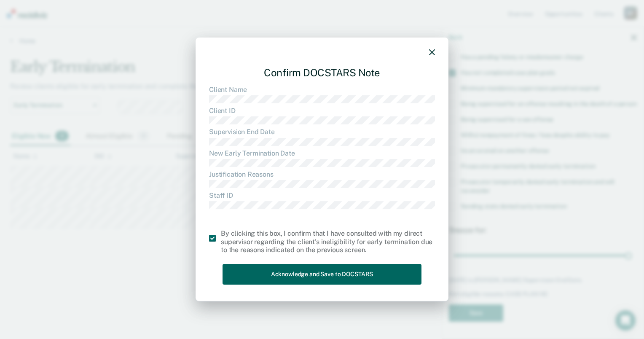 This screenshot has width=644, height=339. Describe the element at coordinates (322, 89) in the screenshot. I see `dt: Client Name` at that location.